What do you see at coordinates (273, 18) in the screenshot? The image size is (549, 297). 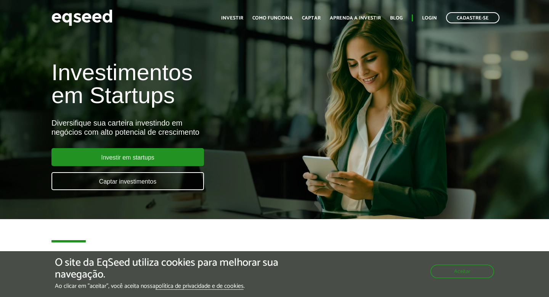 I see `a: Como funciona` at bounding box center [273, 18].